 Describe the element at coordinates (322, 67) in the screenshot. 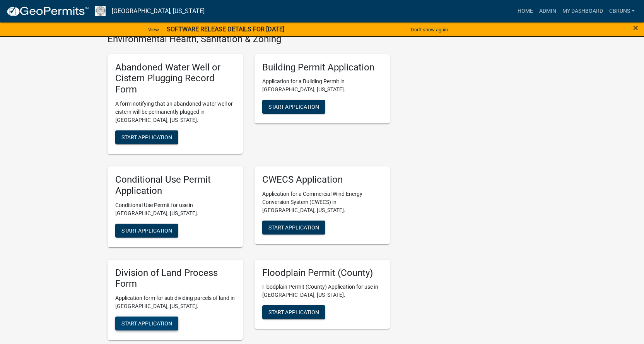

I see `h5: Building Permit Application` at that location.